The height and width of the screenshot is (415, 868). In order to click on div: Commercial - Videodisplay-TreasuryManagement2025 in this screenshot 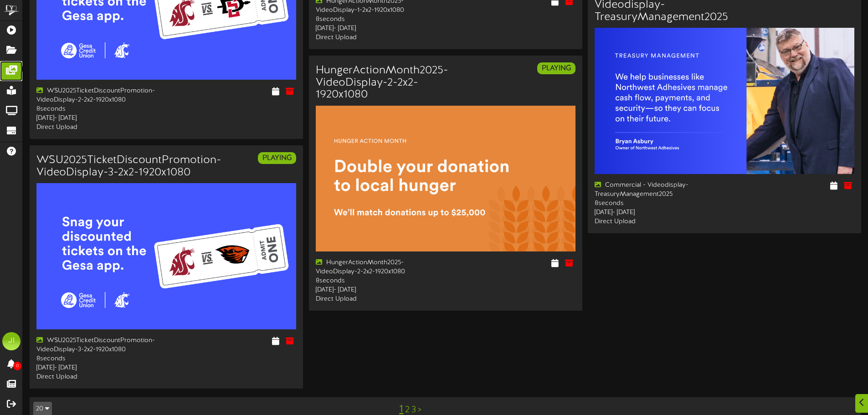, I will do `click(656, 190)`.